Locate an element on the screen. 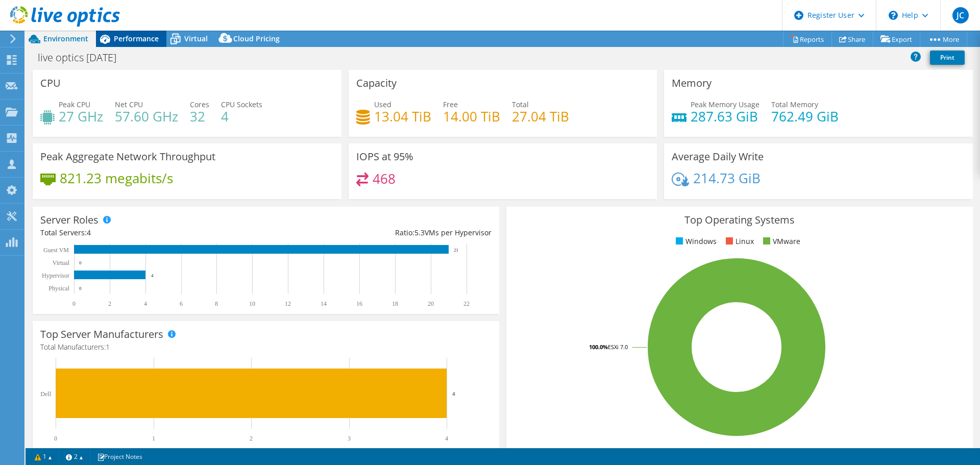 This screenshot has width=980, height=465. span: Environment is located at coordinates (66, 38).